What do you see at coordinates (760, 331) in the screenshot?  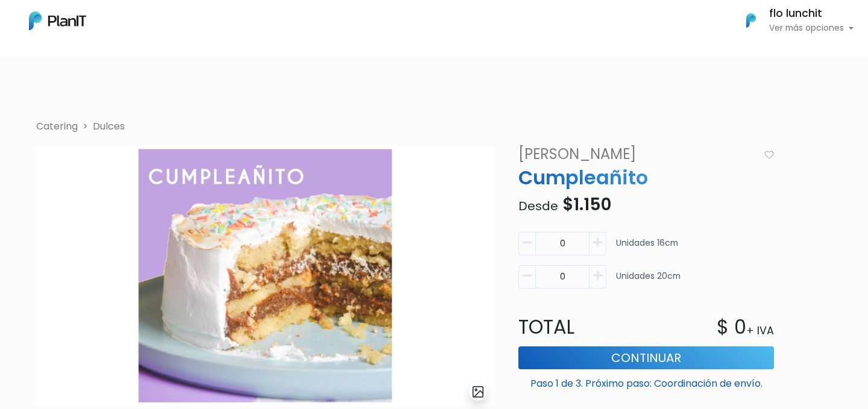 I see `p: + IVA` at bounding box center [760, 331].